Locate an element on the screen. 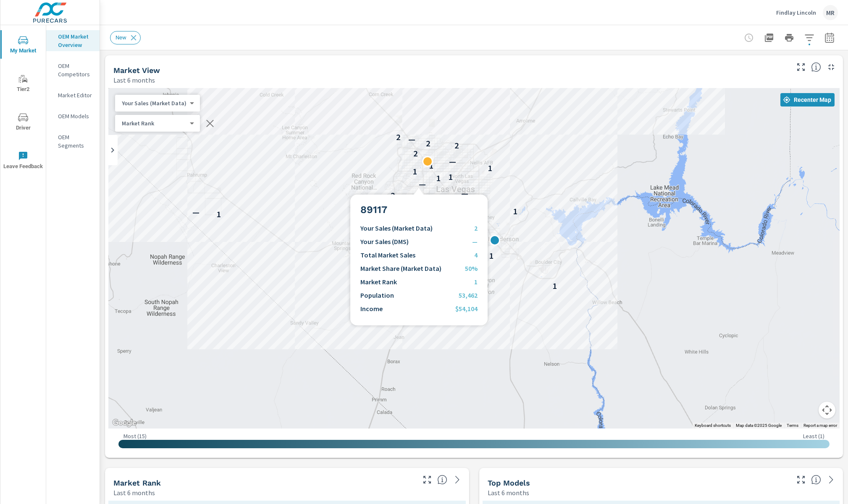  div: New is located at coordinates (125, 38).